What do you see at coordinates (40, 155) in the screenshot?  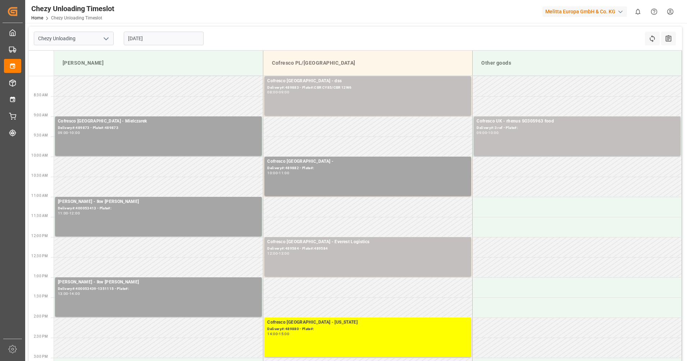 I see `span: 10:00 AM` at bounding box center [40, 155].